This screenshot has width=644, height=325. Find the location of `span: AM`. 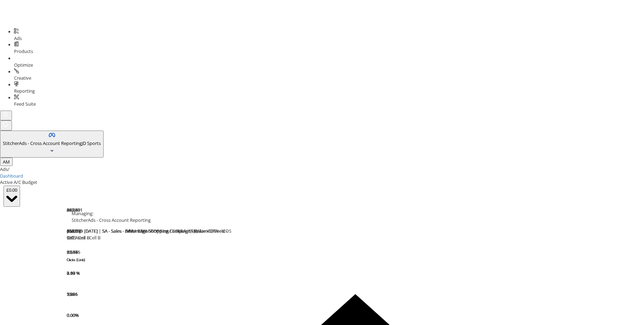

span: AM is located at coordinates (6, 162).